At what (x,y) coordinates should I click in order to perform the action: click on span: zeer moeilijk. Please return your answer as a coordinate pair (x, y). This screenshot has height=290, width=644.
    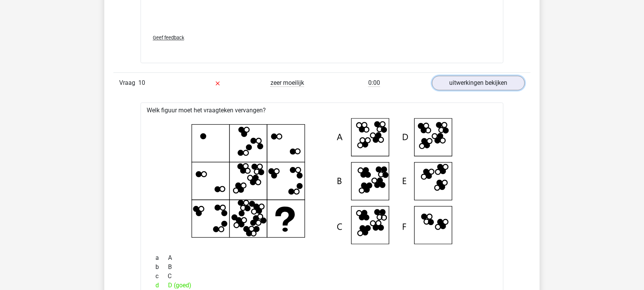
    Looking at the image, I should click on (287, 83).